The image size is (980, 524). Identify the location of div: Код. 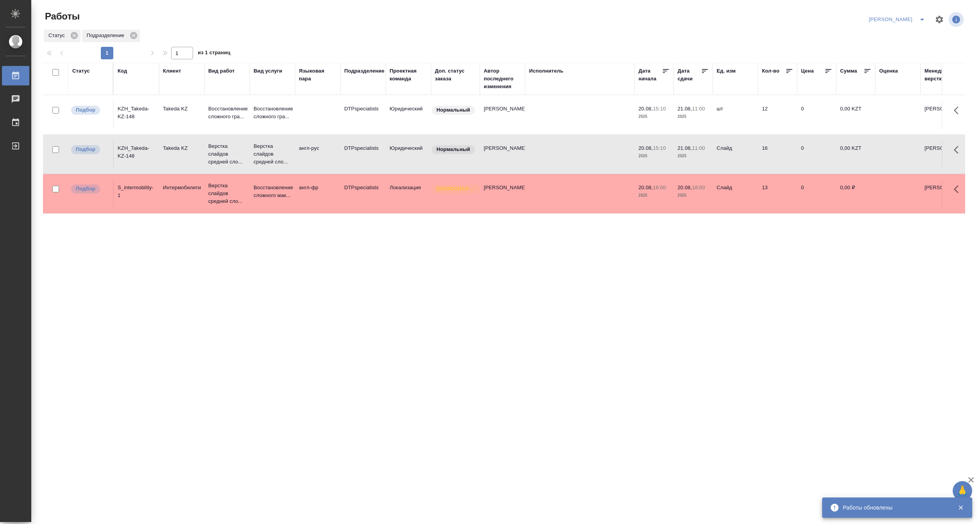
(122, 71).